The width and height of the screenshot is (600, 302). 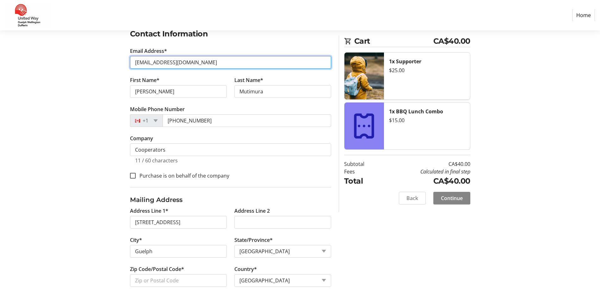 What do you see at coordinates (412, 198) in the screenshot?
I see `button: Back` at bounding box center [412, 198].